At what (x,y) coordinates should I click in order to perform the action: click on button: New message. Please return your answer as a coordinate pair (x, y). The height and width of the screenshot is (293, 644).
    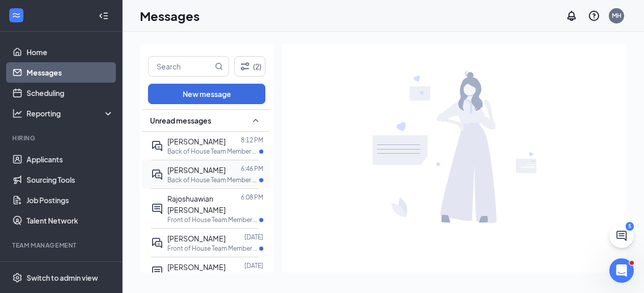
    Looking at the image, I should click on (206, 94).